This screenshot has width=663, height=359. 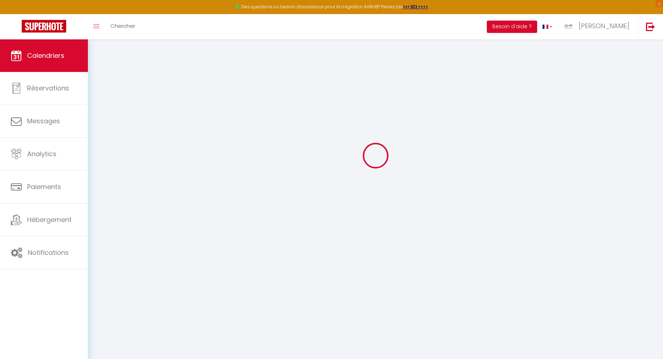 I want to click on span: Analytics, so click(x=42, y=154).